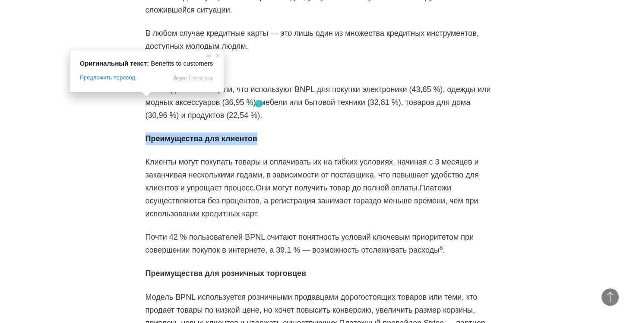 This screenshot has width=636, height=323. I want to click on ya-tr-span: В любом случае кредитные карты — это лишь один из множества кредитных инструментов, доступных мол..., so click(312, 40).